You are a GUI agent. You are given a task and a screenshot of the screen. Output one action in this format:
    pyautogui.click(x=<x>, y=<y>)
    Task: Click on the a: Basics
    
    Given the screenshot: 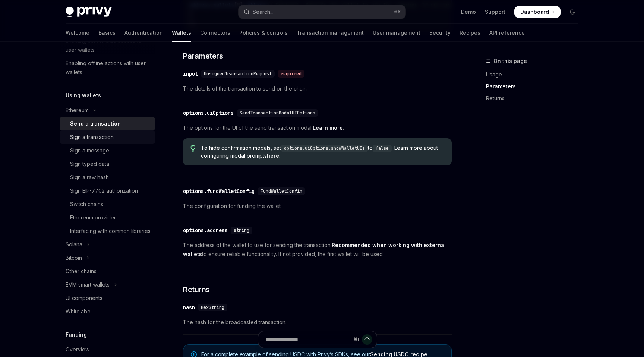 What is the action you would take?
    pyautogui.click(x=107, y=33)
    